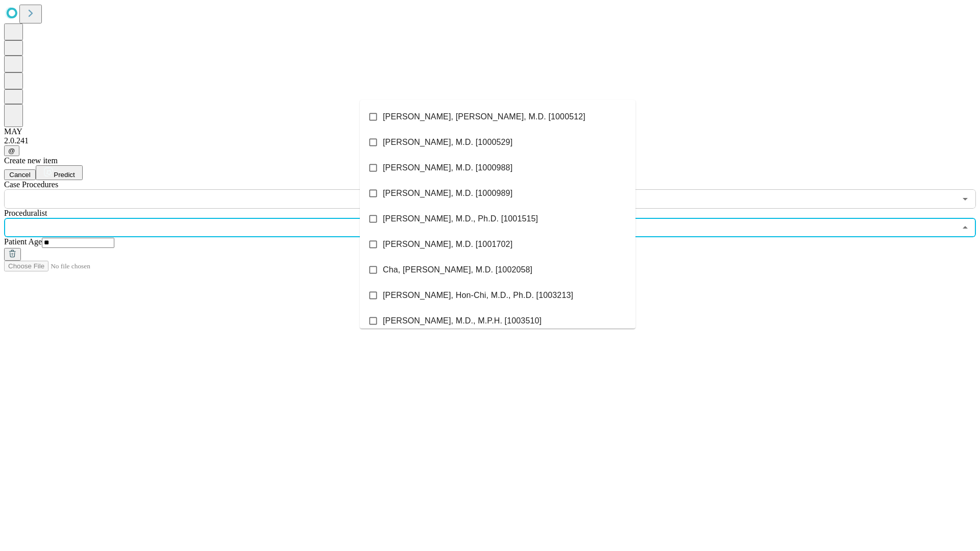  Describe the element at coordinates (965, 199) in the screenshot. I see `button: Open` at that location.